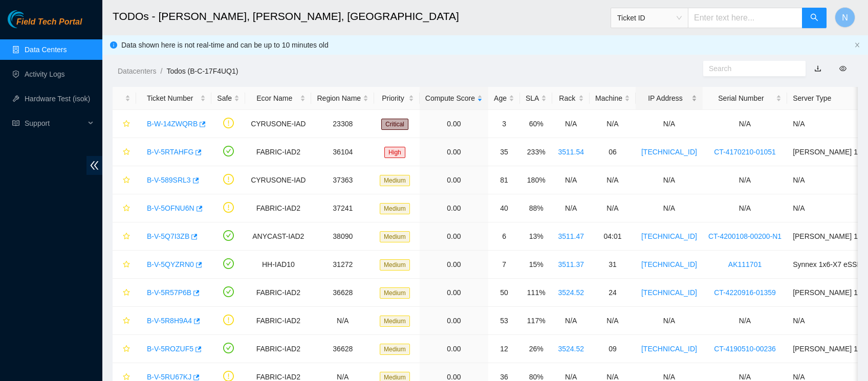  Describe the element at coordinates (842, 69) in the screenshot. I see `span: eye` at that location.